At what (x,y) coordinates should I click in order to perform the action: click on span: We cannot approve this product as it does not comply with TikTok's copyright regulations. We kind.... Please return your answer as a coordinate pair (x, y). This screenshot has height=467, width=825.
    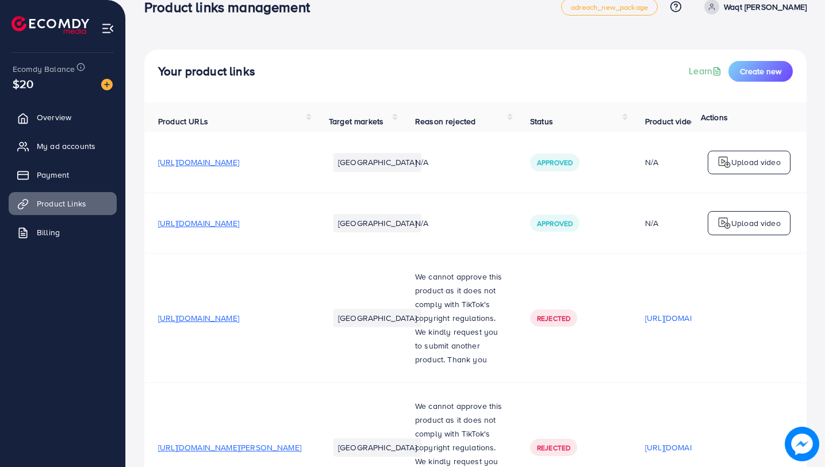
    Looking at the image, I should click on (459, 318).